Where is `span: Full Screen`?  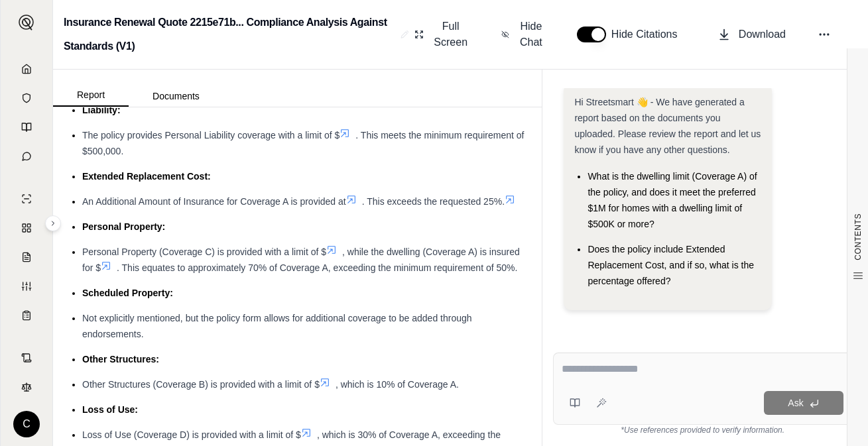 span: Full Screen is located at coordinates (450, 35).